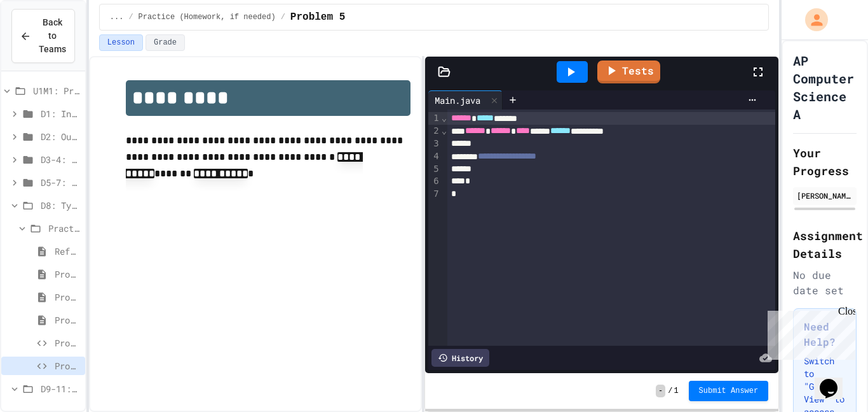  Describe the element at coordinates (121, 42) in the screenshot. I see `button: Lesson` at that location.